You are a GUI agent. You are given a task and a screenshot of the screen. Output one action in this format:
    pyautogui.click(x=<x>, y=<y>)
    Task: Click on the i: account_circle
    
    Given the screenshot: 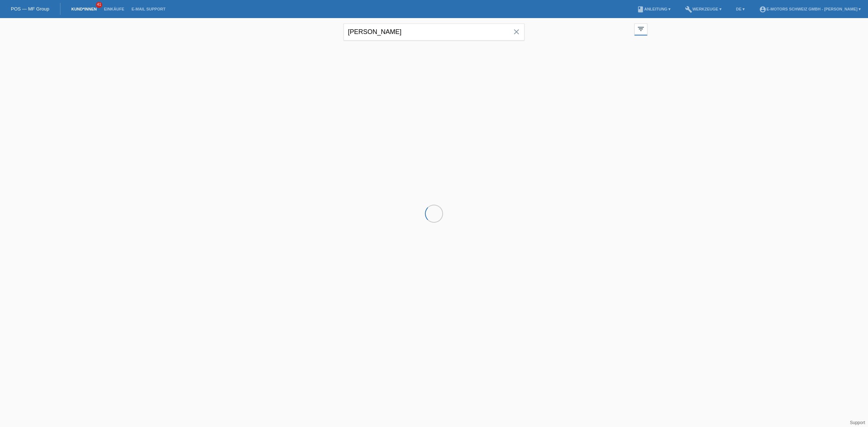 What is the action you would take?
    pyautogui.click(x=762, y=9)
    